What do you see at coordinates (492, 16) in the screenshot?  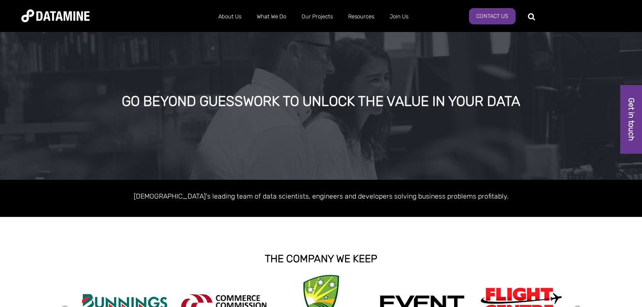 I see `a: Contact Us` at bounding box center [492, 16].